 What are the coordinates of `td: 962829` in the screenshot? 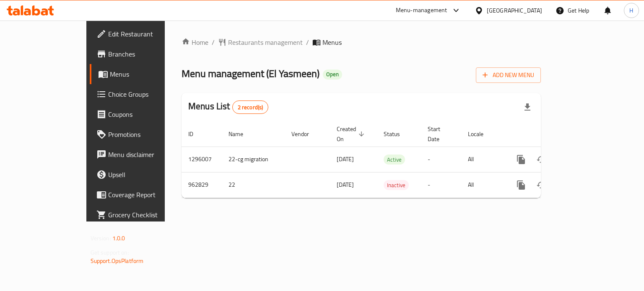 It's located at (202, 185).